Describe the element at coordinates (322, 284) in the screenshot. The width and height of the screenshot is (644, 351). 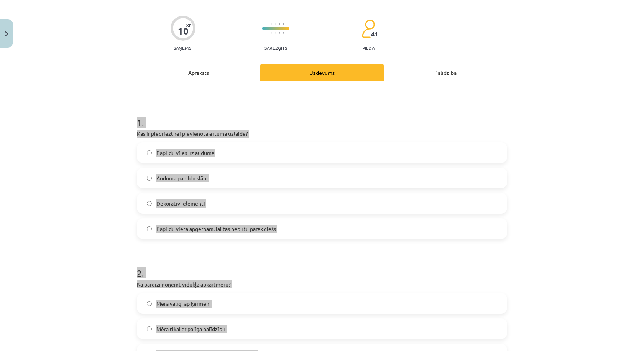
I see `p: Kā pareizi noņemt vidukļa apkārtmēru?` at that location.